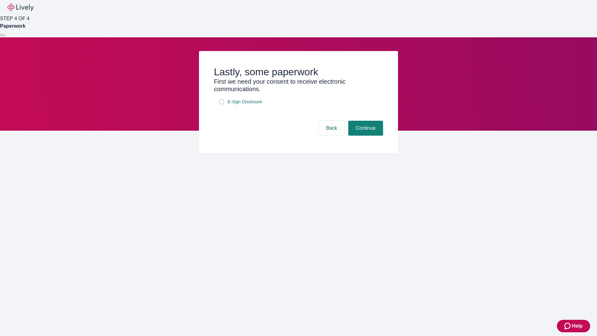 This screenshot has height=336, width=597. What do you see at coordinates (298, 85) in the screenshot?
I see `h3: First we need your consent to receive electronic communications.` at bounding box center [298, 85].